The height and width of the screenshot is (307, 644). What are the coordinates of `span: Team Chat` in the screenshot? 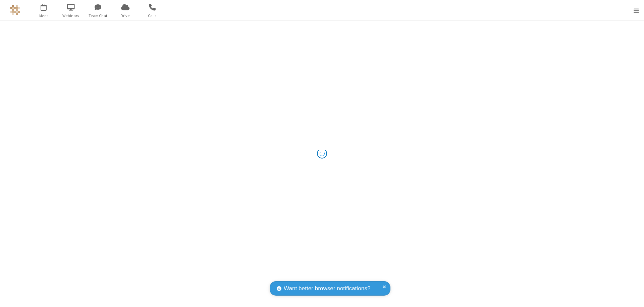 It's located at (98, 16).